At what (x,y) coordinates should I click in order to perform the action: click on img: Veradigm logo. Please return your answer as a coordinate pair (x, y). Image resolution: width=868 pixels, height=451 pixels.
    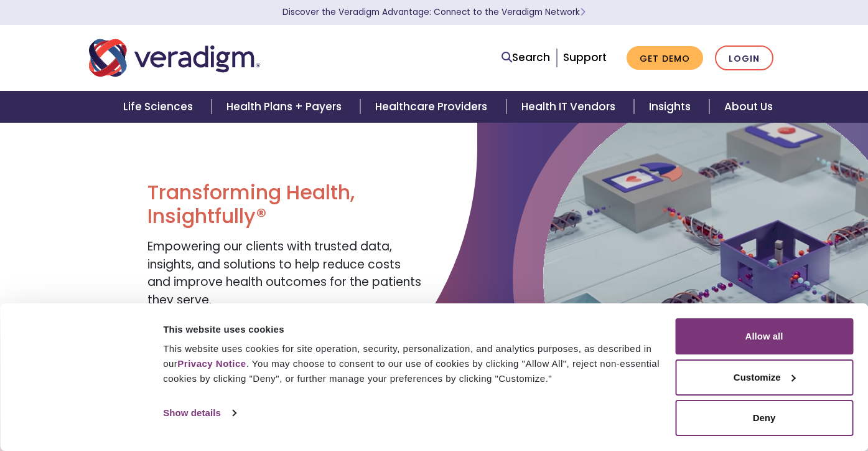
    Looking at the image, I should click on (174, 58).